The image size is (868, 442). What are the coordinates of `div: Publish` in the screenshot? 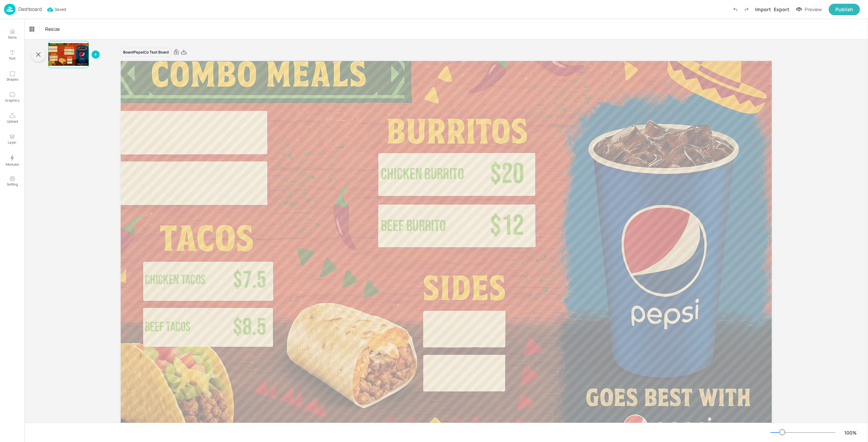 It's located at (844, 9).